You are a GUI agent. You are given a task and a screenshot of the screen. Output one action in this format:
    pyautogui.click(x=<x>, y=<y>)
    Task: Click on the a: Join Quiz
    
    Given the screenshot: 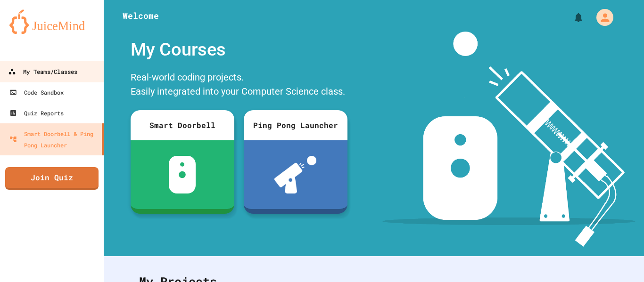 What is the action you would take?
    pyautogui.click(x=52, y=178)
    